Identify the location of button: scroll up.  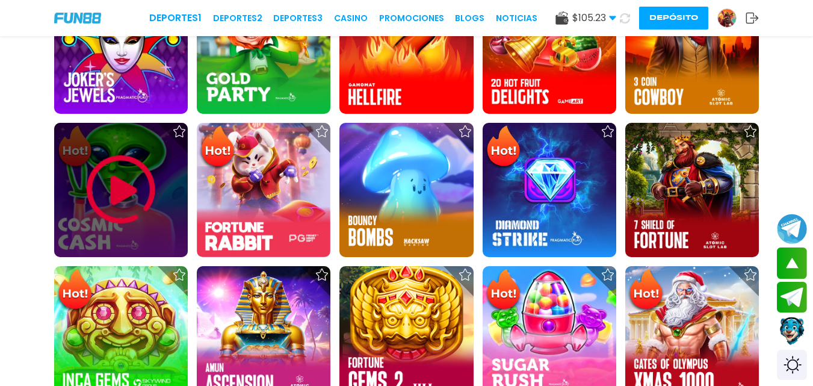
(792, 263).